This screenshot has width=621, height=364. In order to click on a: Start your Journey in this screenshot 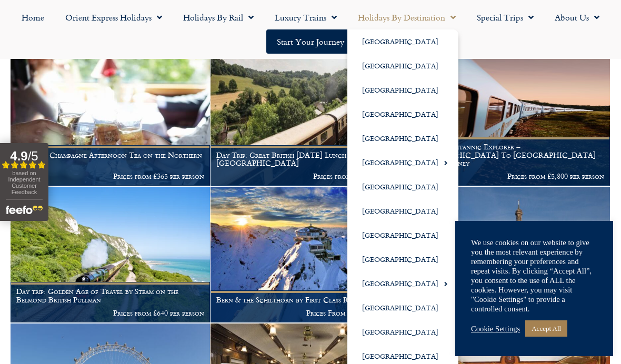, I will do `click(310, 41)`.